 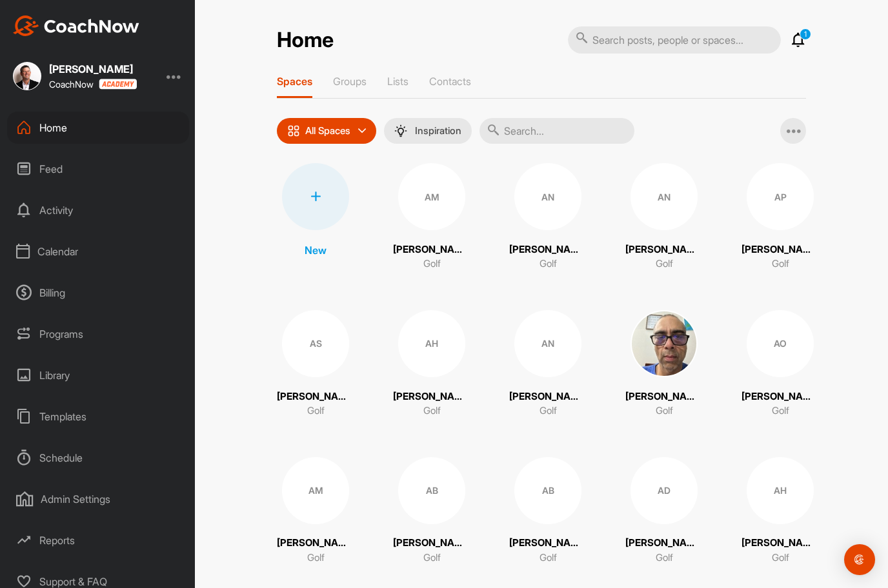 What do you see at coordinates (400, 131) in the screenshot?
I see `img: menuIcon` at bounding box center [400, 131].